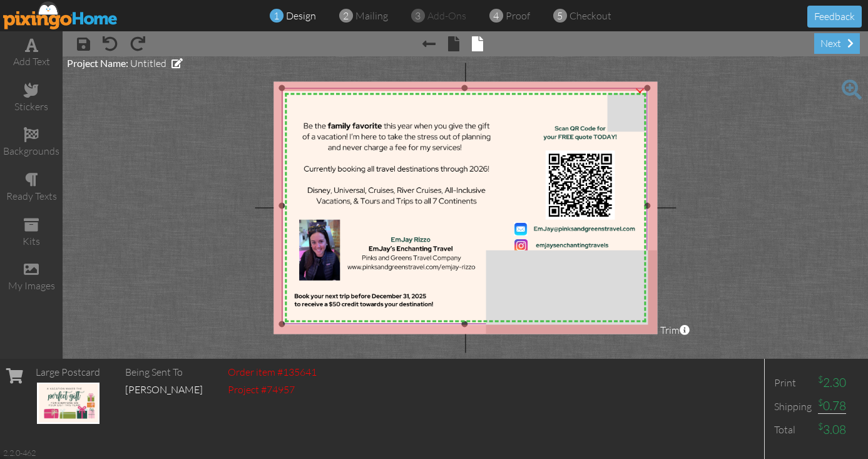 The height and width of the screenshot is (459, 868). What do you see at coordinates (832, 406) in the screenshot?
I see `span: 0.78` at bounding box center [832, 406].